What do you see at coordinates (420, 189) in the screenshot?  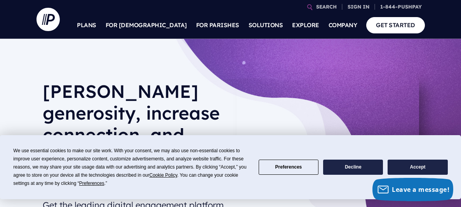 I see `span: Leave a message!` at bounding box center [420, 189].